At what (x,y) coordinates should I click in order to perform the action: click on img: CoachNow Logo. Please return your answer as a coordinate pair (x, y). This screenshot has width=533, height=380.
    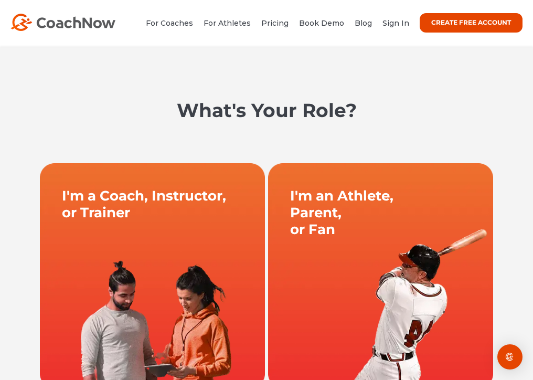
    Looking at the image, I should click on (63, 22).